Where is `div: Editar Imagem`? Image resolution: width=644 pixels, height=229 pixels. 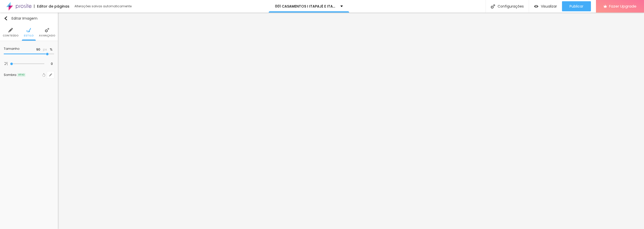
div: Editar Imagem is located at coordinates (21, 19).